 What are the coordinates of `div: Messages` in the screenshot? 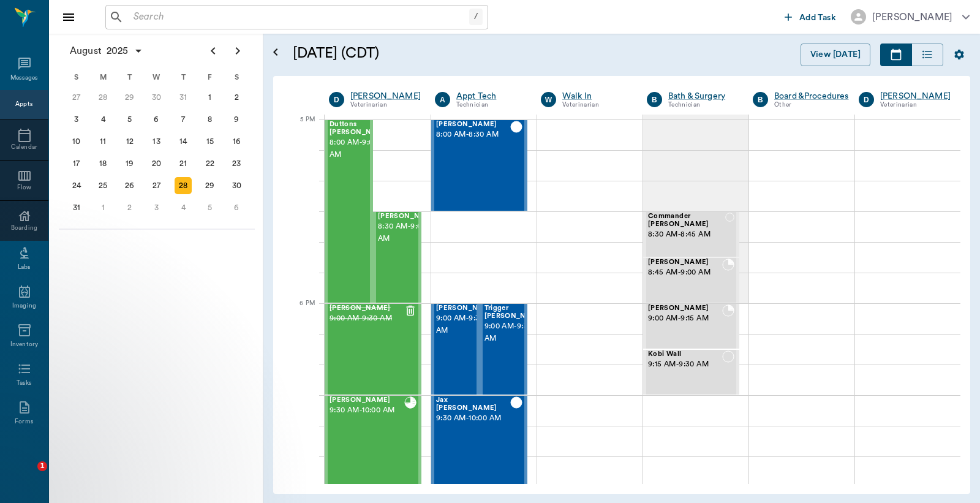 It's located at (24, 78).